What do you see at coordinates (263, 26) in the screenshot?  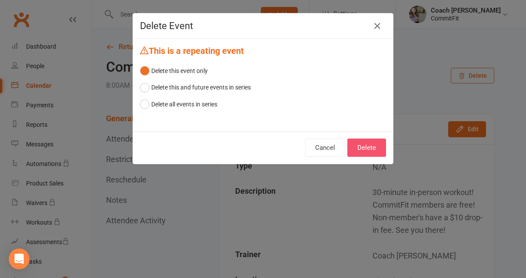 I see `h4: Delete Event` at bounding box center [263, 26].